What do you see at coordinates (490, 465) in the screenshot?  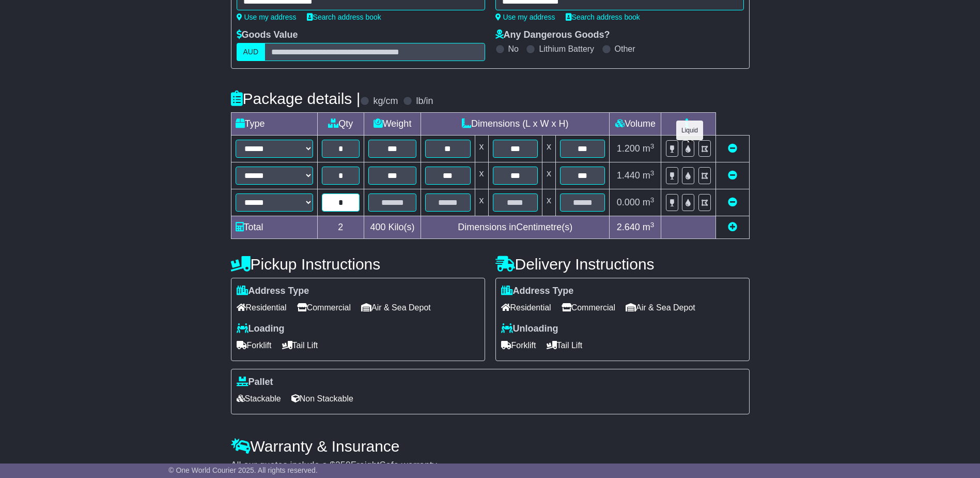 I see `div: All our quotes include a $ FreightSafe warranty.` at bounding box center [490, 465].